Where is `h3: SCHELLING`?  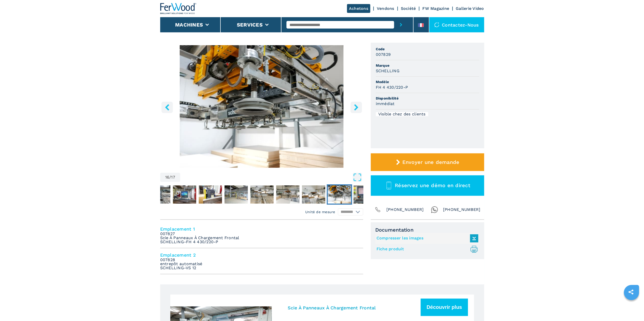
h3: SCHELLING is located at coordinates (388, 71).